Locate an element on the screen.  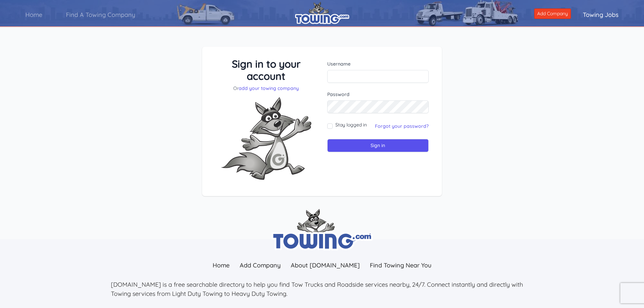
h3: Sign in to your account is located at coordinates (266, 70).